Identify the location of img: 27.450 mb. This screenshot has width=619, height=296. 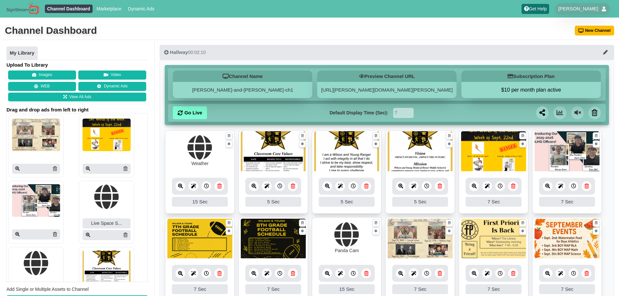
(493, 151).